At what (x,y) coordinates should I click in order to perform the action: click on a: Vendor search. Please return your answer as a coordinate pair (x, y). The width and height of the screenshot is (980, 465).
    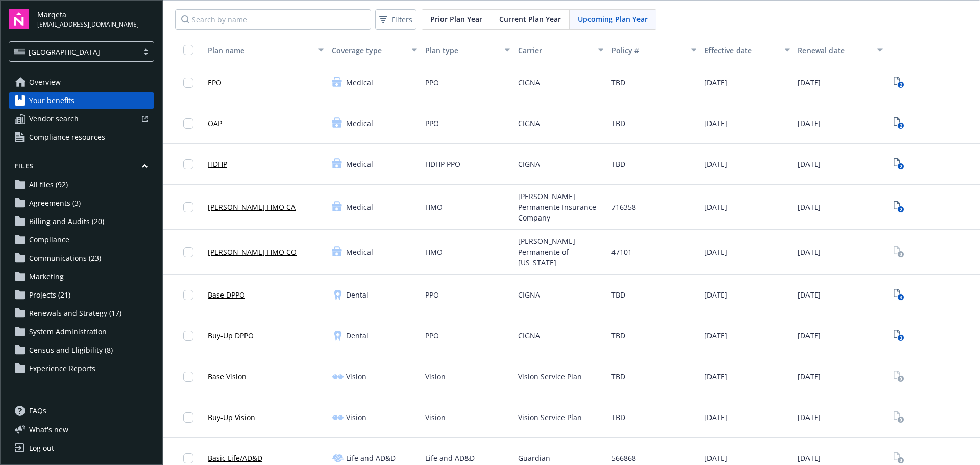
    Looking at the image, I should click on (81, 119).